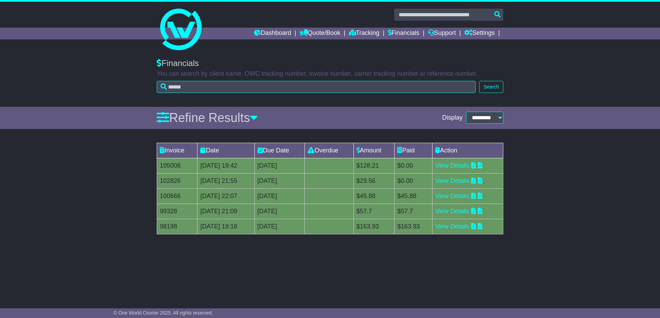  Describe the element at coordinates (320, 33) in the screenshot. I see `a: Quote/Book` at that location.